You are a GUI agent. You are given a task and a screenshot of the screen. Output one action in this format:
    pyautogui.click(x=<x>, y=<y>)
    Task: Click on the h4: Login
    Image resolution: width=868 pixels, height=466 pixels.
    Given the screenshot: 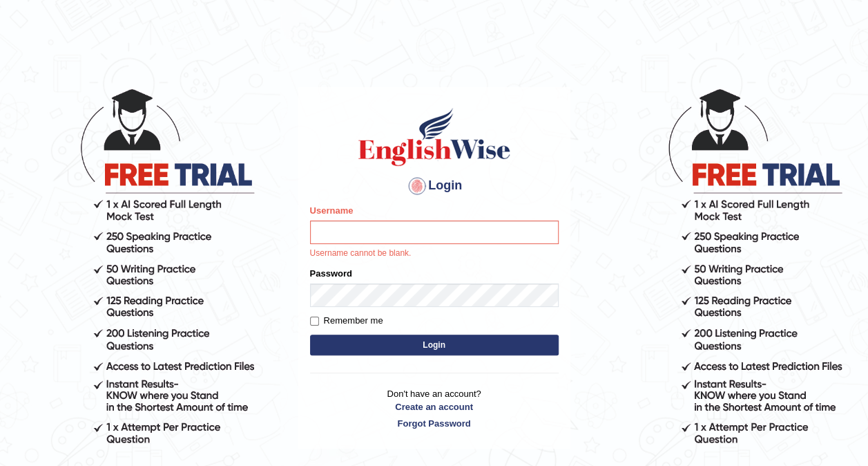 What is the action you would take?
    pyautogui.click(x=434, y=186)
    